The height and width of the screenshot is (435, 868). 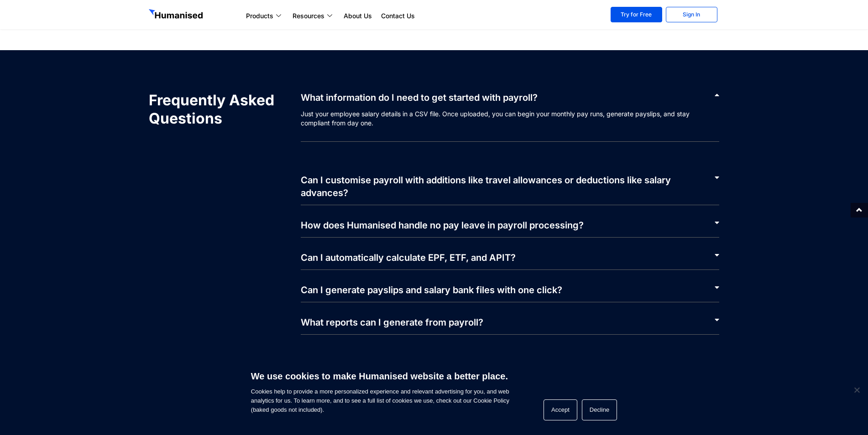 What do you see at coordinates (398, 16) in the screenshot?
I see `a: Contact Us` at bounding box center [398, 16].